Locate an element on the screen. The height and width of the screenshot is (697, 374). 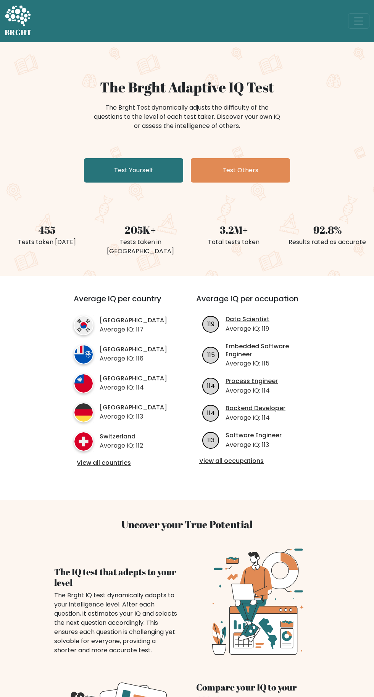
text: 115 is located at coordinates (211, 355).